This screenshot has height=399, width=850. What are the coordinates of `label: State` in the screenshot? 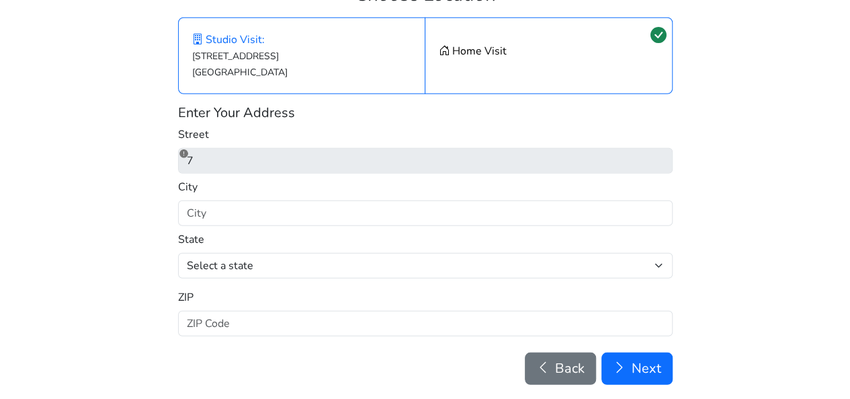 It's located at (191, 239).